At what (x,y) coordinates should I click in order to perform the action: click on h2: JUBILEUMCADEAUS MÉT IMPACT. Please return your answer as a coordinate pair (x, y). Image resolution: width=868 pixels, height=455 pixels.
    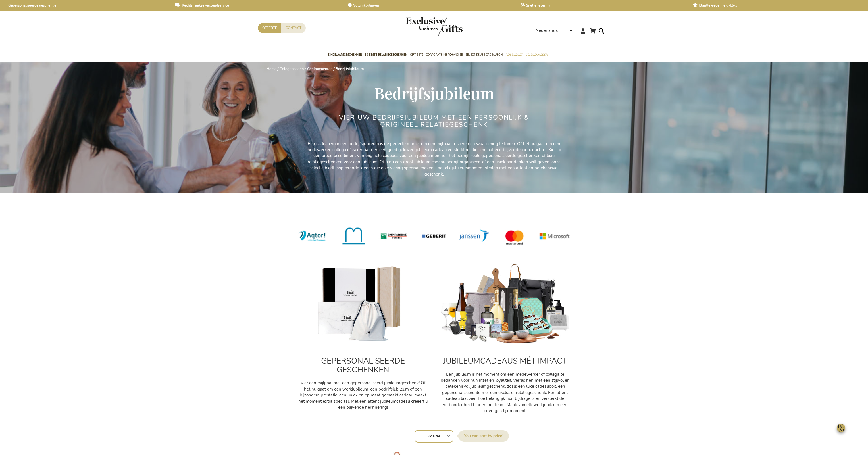
    Looking at the image, I should click on (506, 361).